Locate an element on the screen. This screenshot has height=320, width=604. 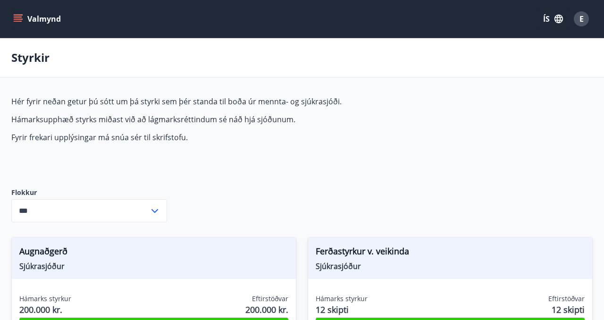
span: Augnaðgerð is located at coordinates (154, 253).